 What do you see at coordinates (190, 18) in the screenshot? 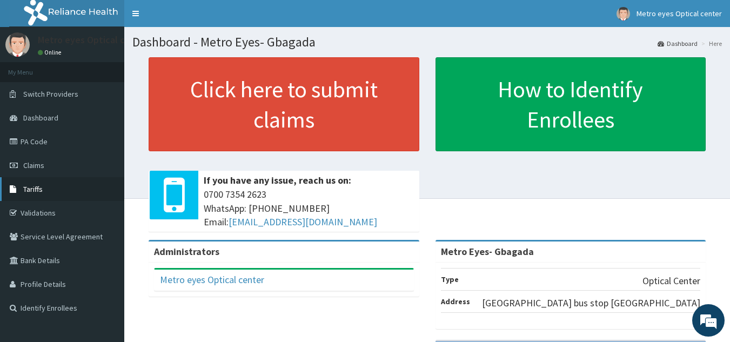
I see `div: Minimize live chat window` at bounding box center [190, 18].